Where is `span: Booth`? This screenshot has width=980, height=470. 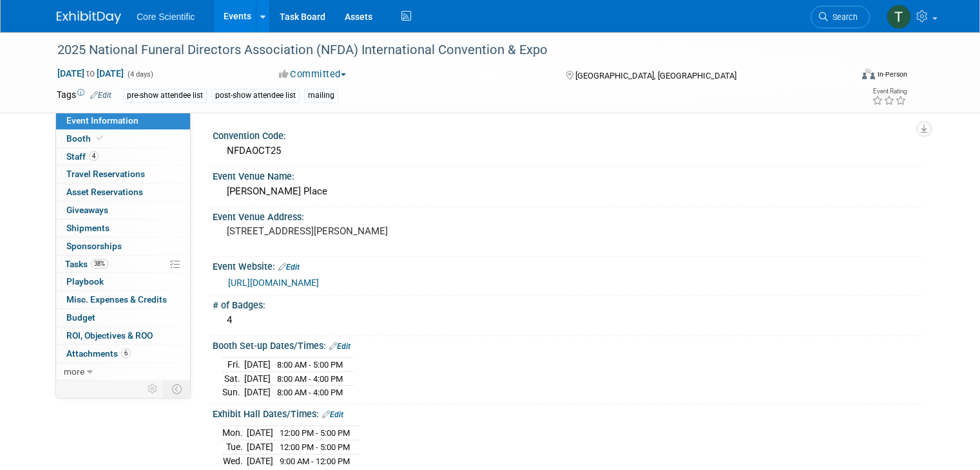 span: Booth is located at coordinates (86, 139).